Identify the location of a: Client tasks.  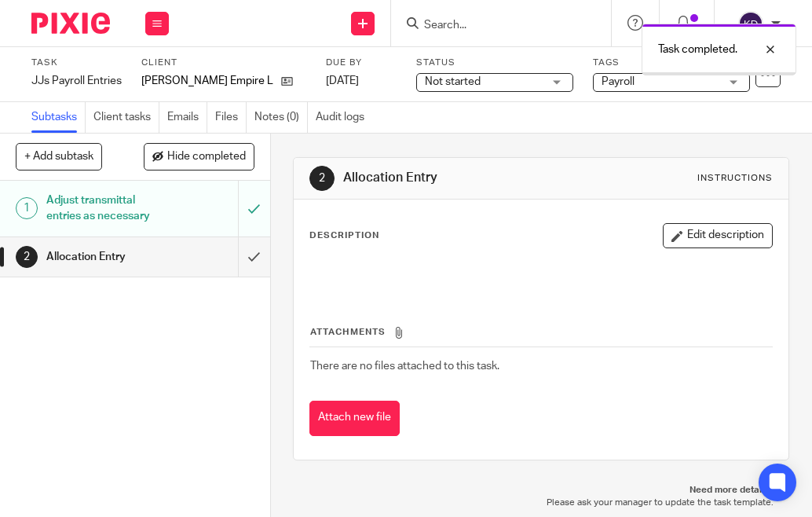
(126, 117).